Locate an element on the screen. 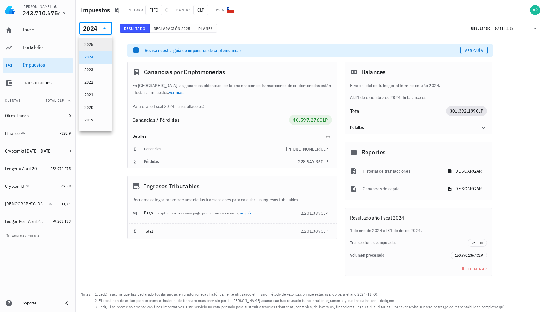  span: 49,58 is located at coordinates (66, 186).